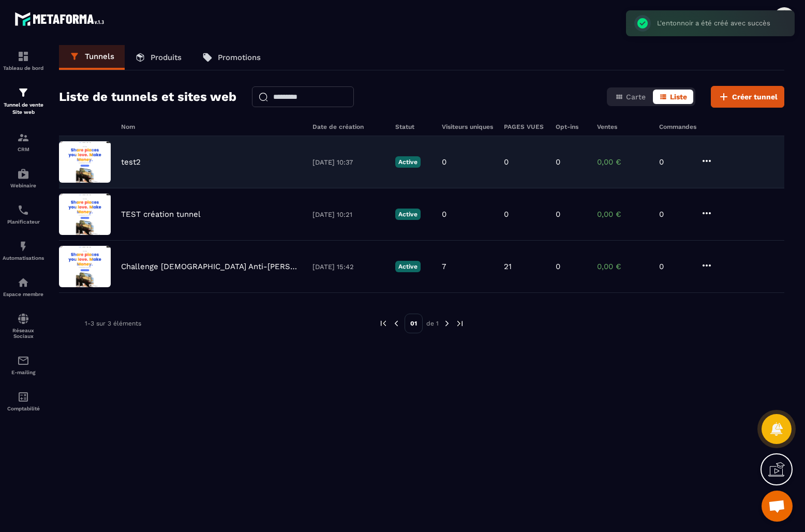 The height and width of the screenshot is (532, 805). I want to click on p: Automatisations, so click(24, 258).